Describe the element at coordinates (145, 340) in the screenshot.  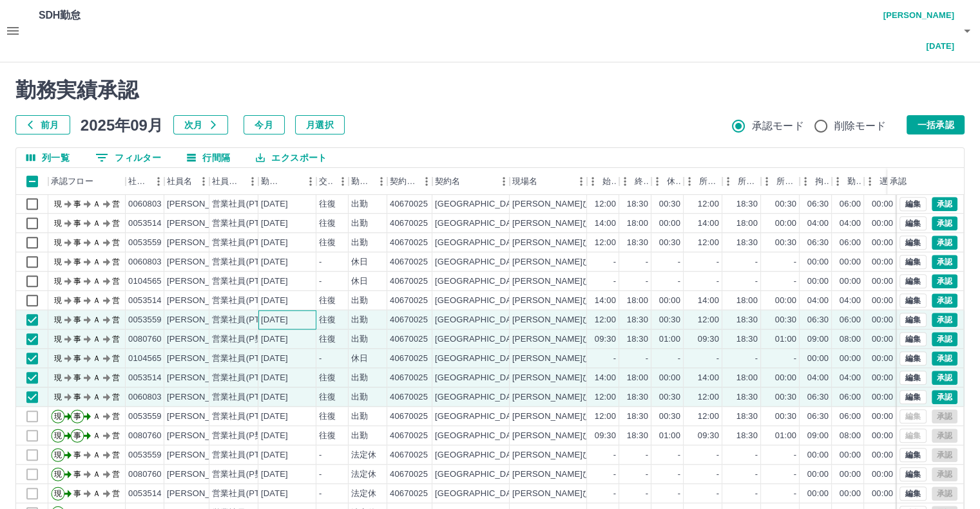
I see `div: 0080760` at that location.